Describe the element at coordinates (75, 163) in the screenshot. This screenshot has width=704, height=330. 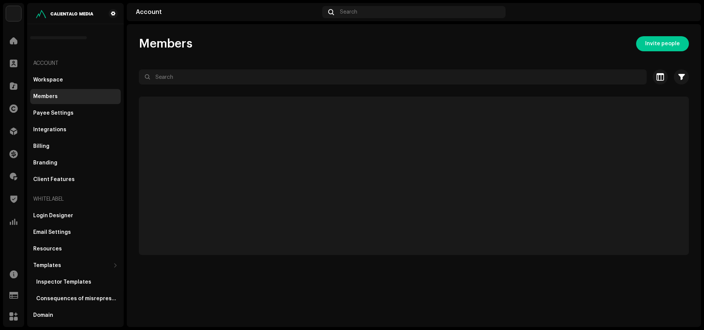
I see `re-m-nav-item: Branding` at that location.